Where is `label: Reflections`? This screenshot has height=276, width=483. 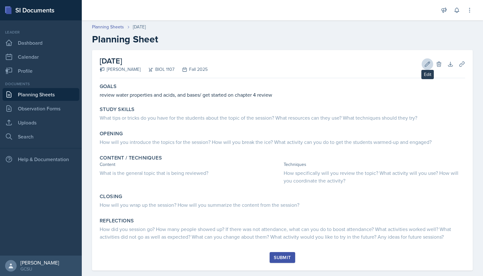 label: Reflections is located at coordinates (117, 221).